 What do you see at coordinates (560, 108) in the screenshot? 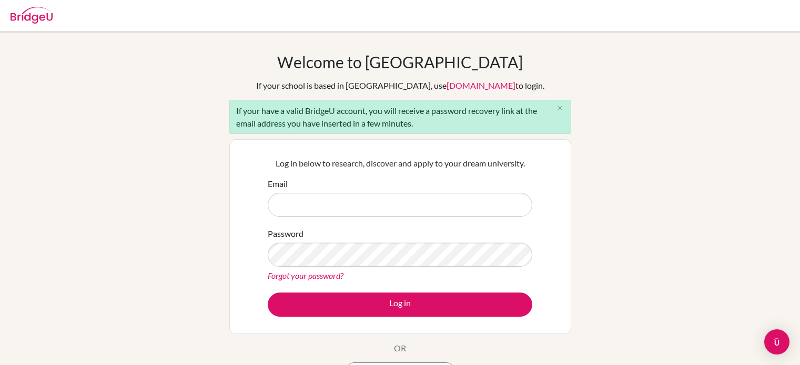
I see `button: Close` at bounding box center [560, 108].